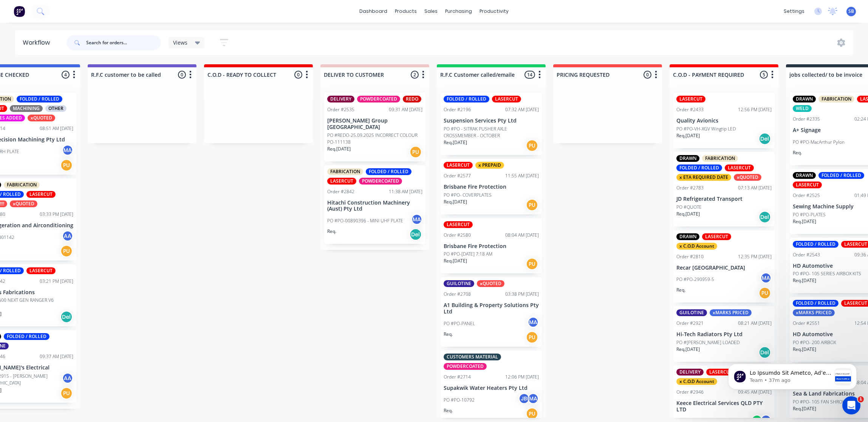 This screenshot has width=868, height=422. What do you see at coordinates (341, 192) in the screenshot?
I see `div: Order #2842` at bounding box center [341, 192].